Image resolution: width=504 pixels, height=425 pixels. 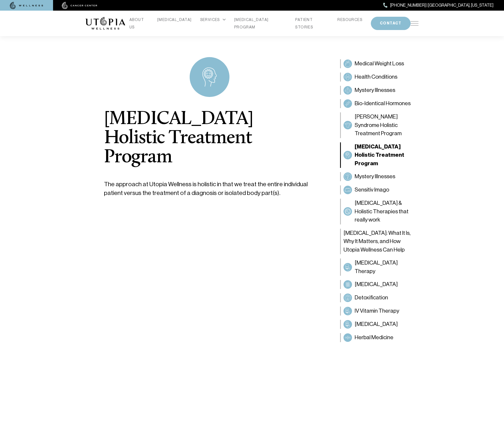 I want to click on span: Herbal Medicine, so click(x=374, y=338).